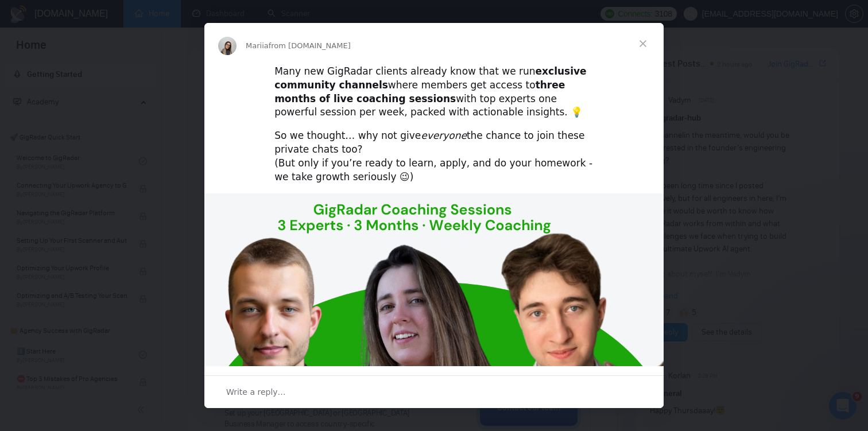 This screenshot has width=868, height=431. Describe the element at coordinates (434, 92) in the screenshot. I see `div: Many new GigRadar clients already know that we run where members get access to with top experts o...` at that location.